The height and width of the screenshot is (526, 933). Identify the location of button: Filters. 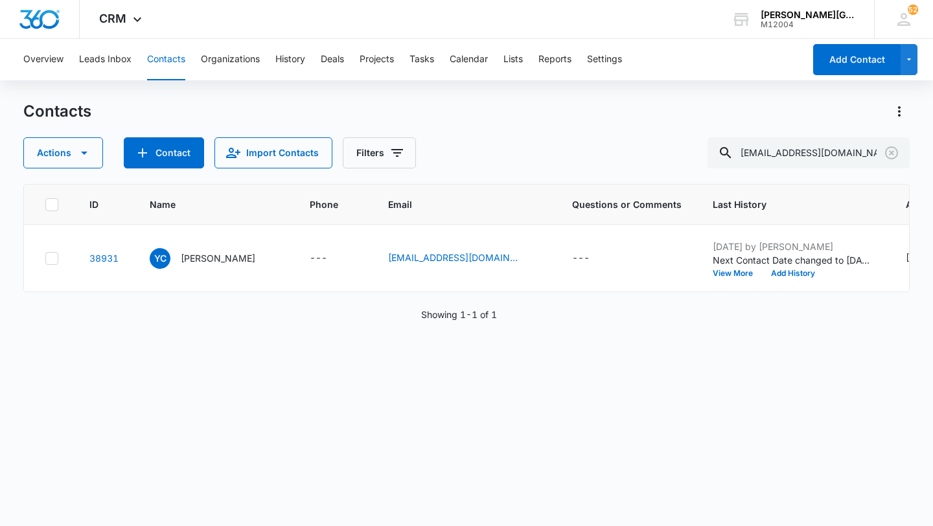
(379, 153).